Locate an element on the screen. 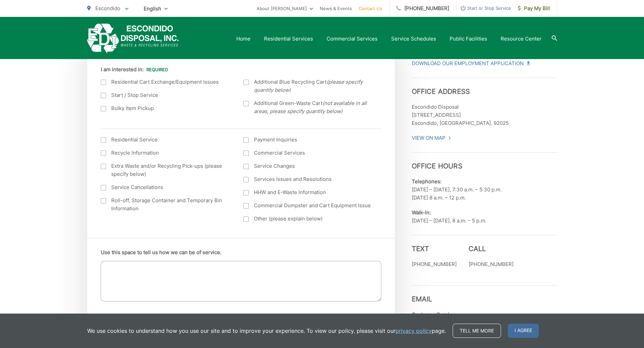 The height and width of the screenshot is (348, 644). h3: Call is located at coordinates (491, 249).